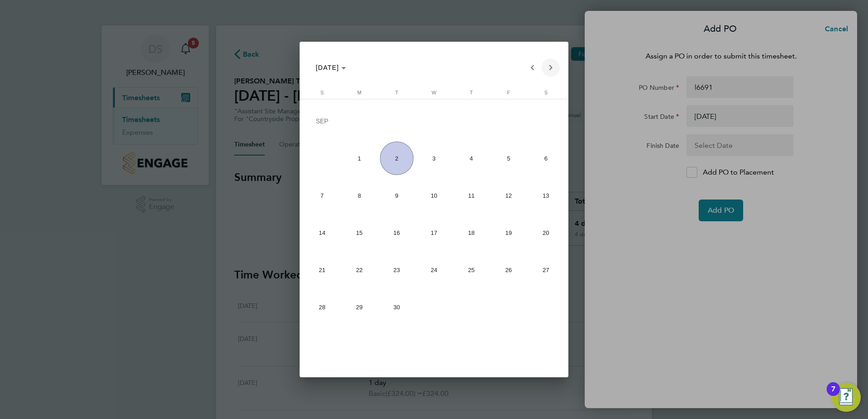 The width and height of the screenshot is (868, 419). What do you see at coordinates (322, 270) in the screenshot?
I see `span: 21` at bounding box center [322, 270].